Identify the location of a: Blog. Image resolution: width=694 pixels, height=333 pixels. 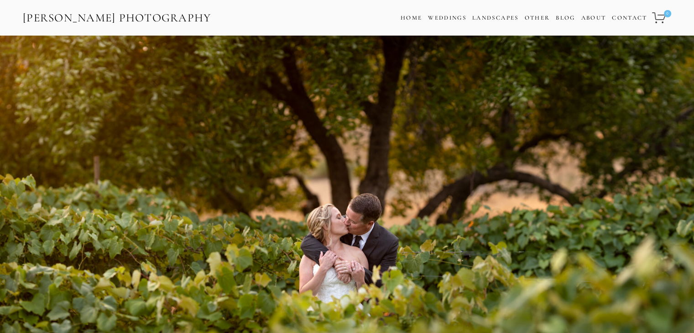
(565, 18).